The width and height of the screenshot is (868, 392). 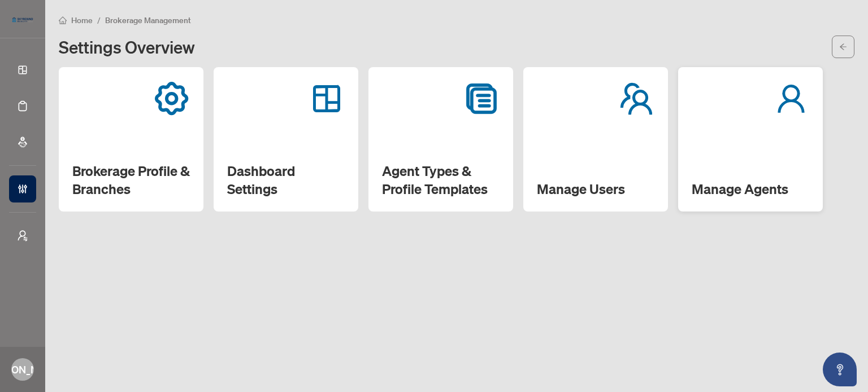 I want to click on h2: Dashboard Settings, so click(x=286, y=180).